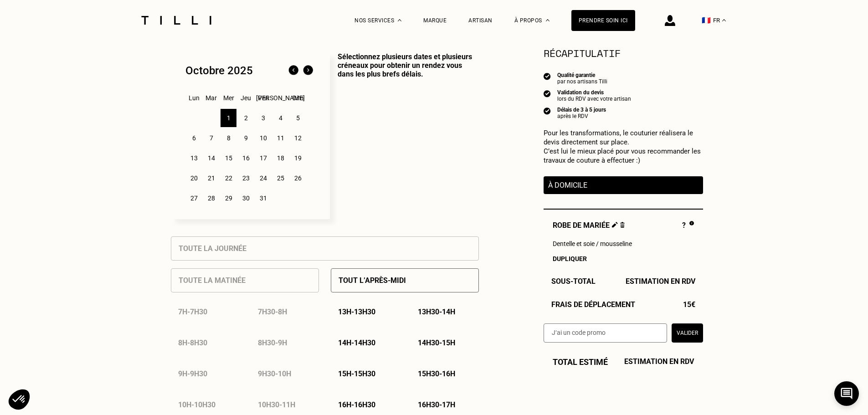 Image resolution: width=868 pixels, height=415 pixels. Describe the element at coordinates (436, 312) in the screenshot. I see `p: 13h30 - 14h` at that location.